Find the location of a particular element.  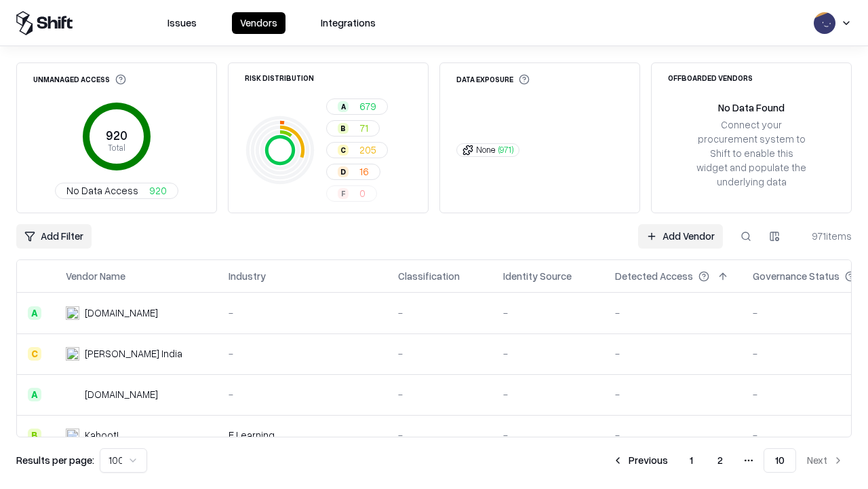

span: 16 is located at coordinates (364, 171).